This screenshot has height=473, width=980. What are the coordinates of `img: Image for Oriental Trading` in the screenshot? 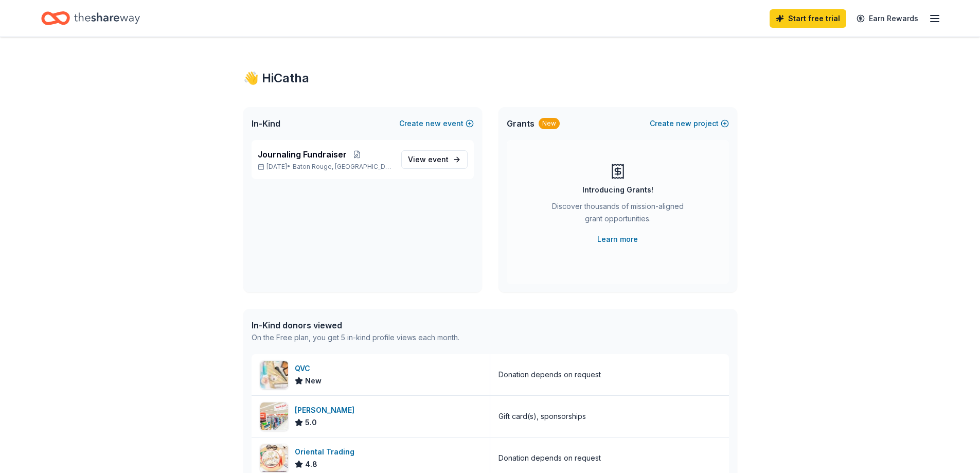 It's located at (274, 458).